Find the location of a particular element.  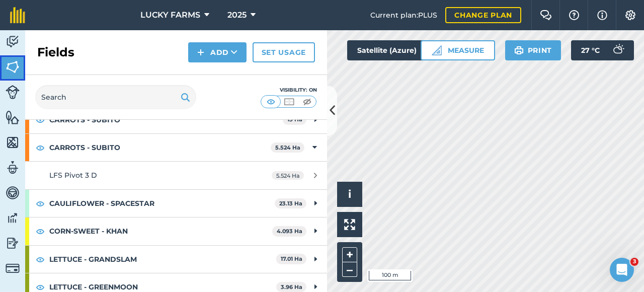

span: LFS Pivot 3 D is located at coordinates (73, 175).